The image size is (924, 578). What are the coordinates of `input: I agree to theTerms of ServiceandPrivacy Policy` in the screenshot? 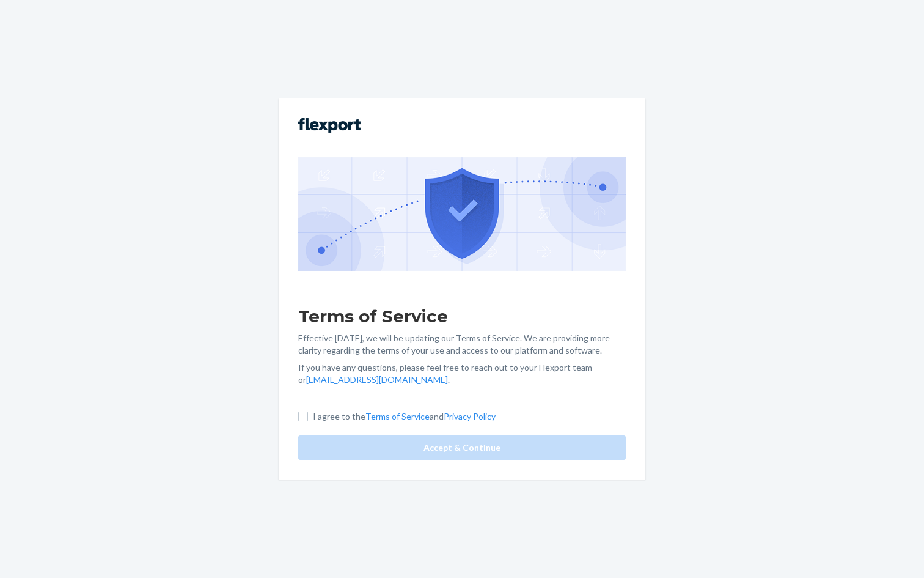 It's located at (303, 416).